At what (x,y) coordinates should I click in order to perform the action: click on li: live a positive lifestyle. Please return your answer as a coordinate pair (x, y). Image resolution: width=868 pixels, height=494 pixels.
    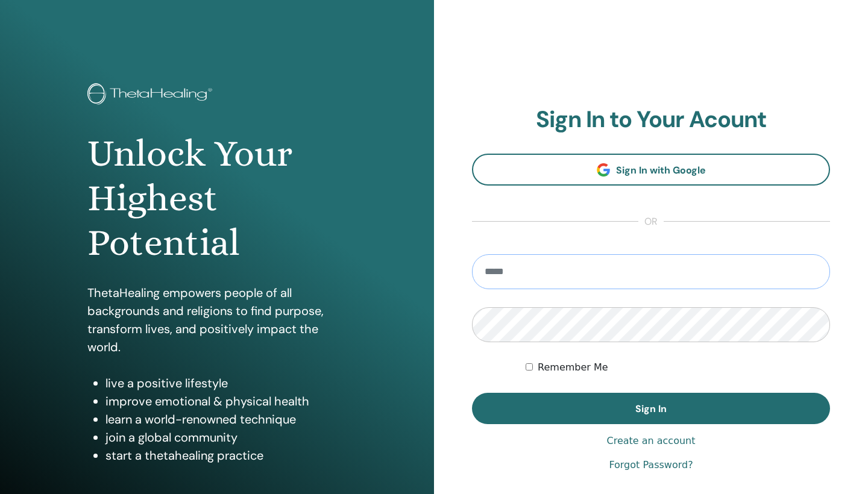
    Looking at the image, I should click on (226, 383).